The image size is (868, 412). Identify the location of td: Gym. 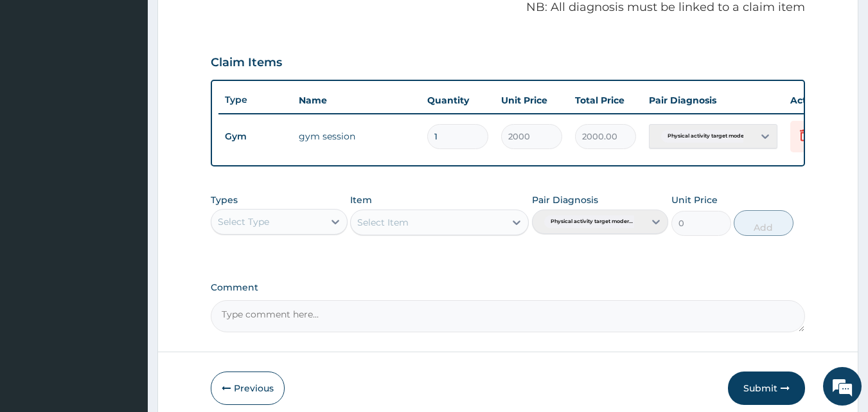
(255, 136).